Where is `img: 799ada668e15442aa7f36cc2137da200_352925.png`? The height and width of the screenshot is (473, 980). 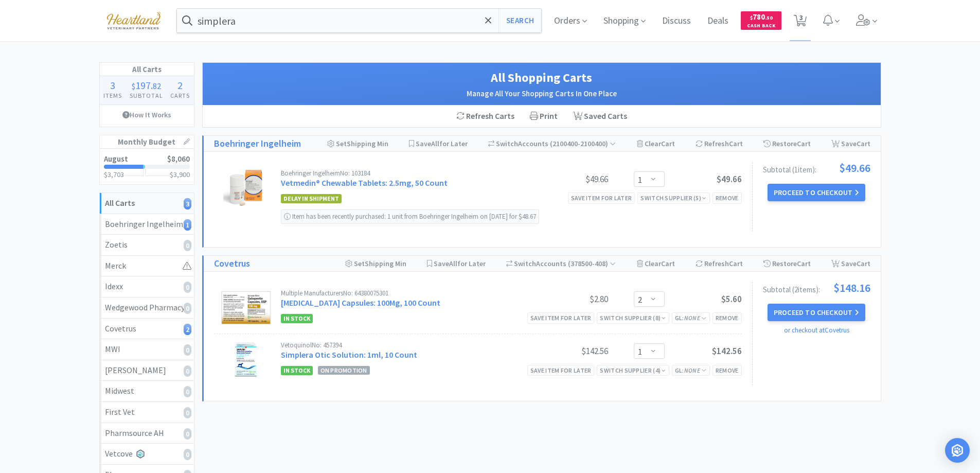
img: 799ada668e15442aa7f36cc2137da200_352925.png is located at coordinates (246, 188).